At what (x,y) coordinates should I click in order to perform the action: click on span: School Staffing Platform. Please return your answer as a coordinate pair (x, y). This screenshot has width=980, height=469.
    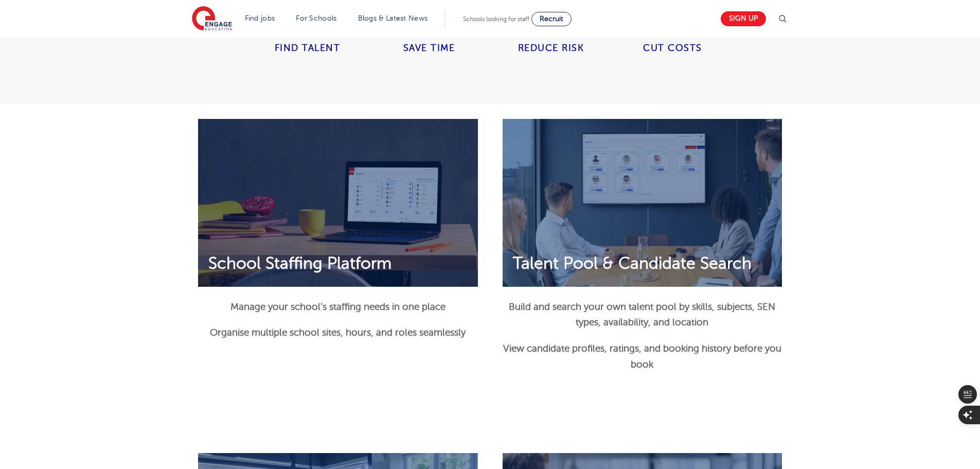
    Looking at the image, I should click on (300, 264).